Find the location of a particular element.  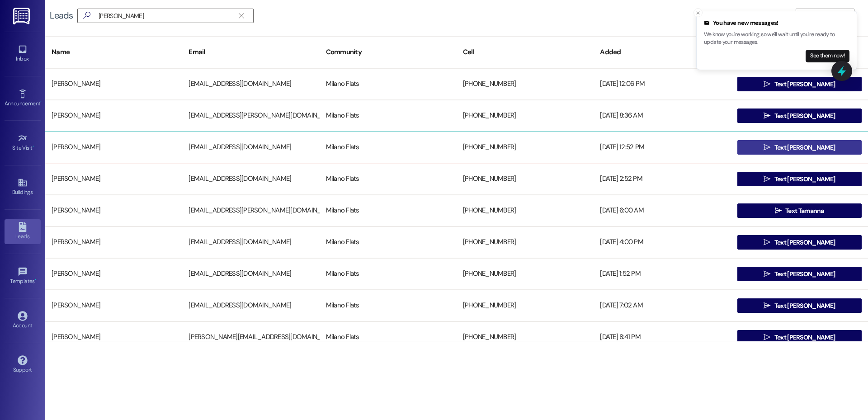

span: Text Tamanna is located at coordinates (805, 211).